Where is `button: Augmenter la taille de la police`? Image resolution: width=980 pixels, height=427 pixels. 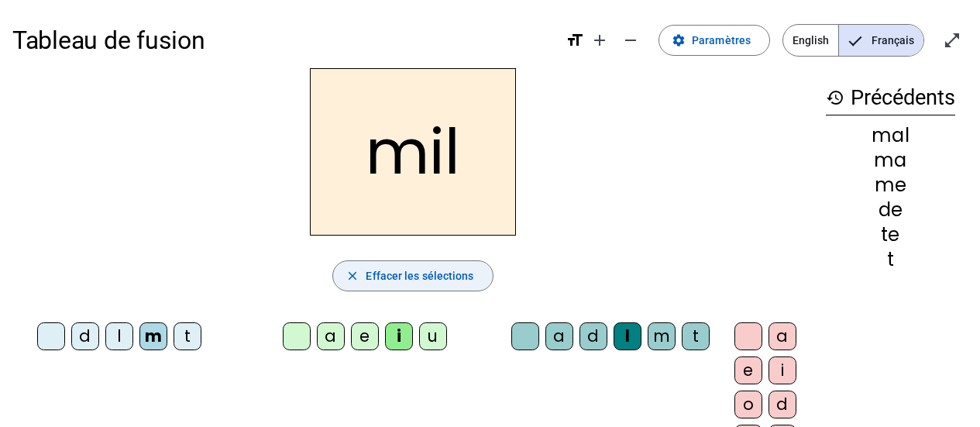
button: Augmenter la taille de la police is located at coordinates (600, 40).